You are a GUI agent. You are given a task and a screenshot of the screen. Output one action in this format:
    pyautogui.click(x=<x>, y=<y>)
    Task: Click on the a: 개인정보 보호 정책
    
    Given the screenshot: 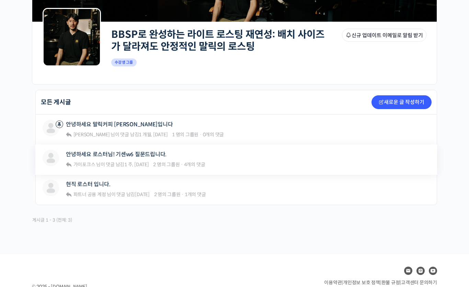 What is the action you would take?
    pyautogui.click(x=362, y=282)
    